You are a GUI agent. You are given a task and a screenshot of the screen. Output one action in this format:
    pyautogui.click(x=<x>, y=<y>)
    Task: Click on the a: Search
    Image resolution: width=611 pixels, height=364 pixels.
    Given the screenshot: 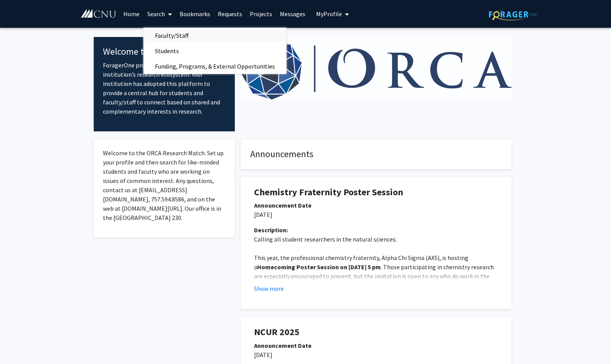 What is the action you would take?
    pyautogui.click(x=160, y=14)
    